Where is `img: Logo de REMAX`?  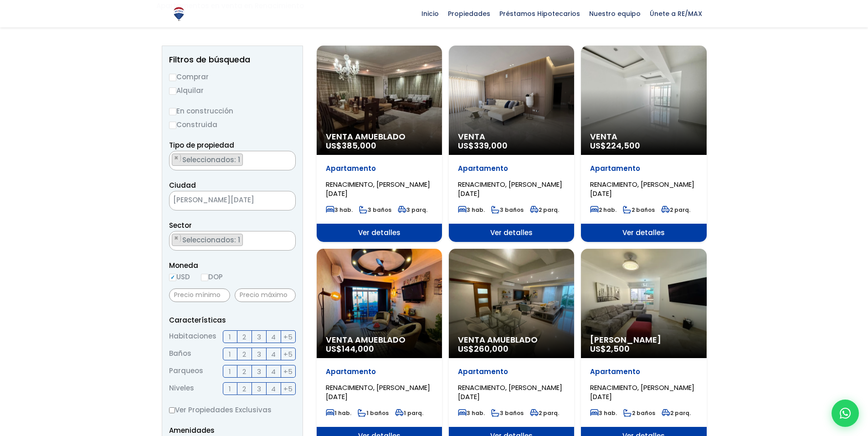 img: Logo de REMAX is located at coordinates (179, 14).